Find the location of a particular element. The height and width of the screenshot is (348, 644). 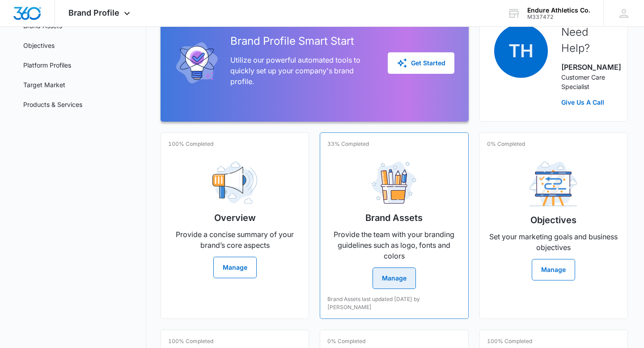

a: Platform Profiles is located at coordinates (47, 65).